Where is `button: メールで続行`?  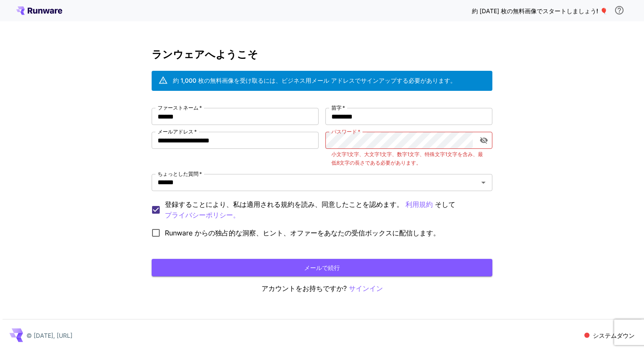
button: メールで続行 is located at coordinates (322, 267).